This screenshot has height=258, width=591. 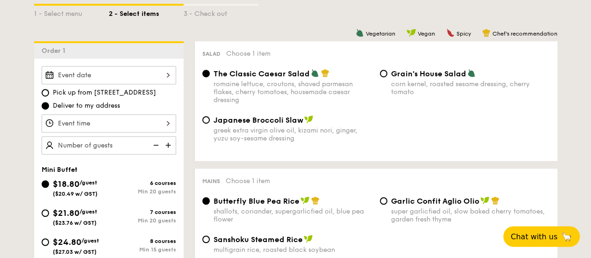 I want to click on span: Mini Buffet, so click(x=59, y=169).